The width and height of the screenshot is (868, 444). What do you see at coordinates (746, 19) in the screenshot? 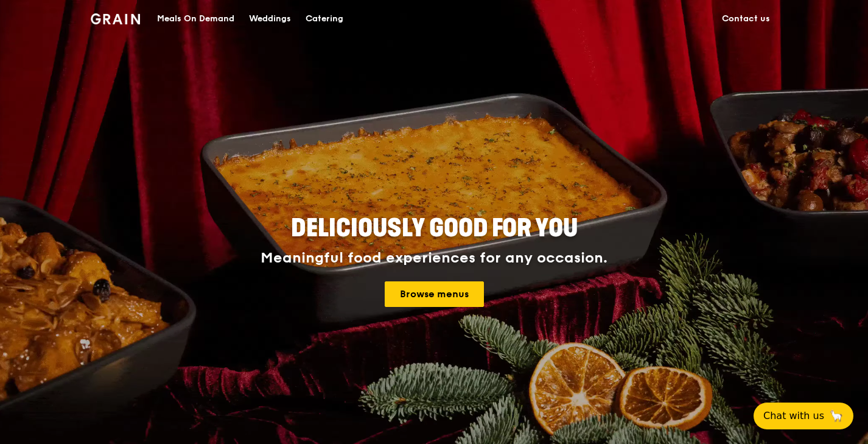
I see `a: Contact us` at bounding box center [746, 19].